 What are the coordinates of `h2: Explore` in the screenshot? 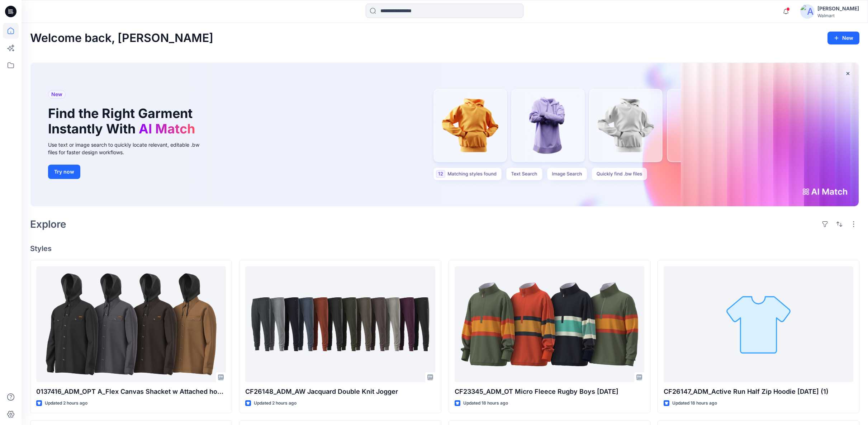 It's located at (48, 225).